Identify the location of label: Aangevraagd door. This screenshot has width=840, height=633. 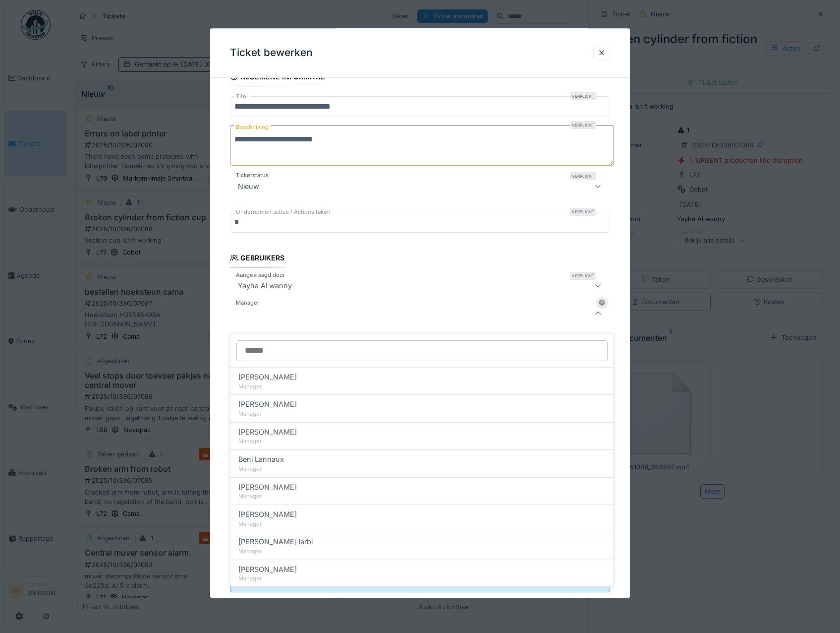
(260, 275).